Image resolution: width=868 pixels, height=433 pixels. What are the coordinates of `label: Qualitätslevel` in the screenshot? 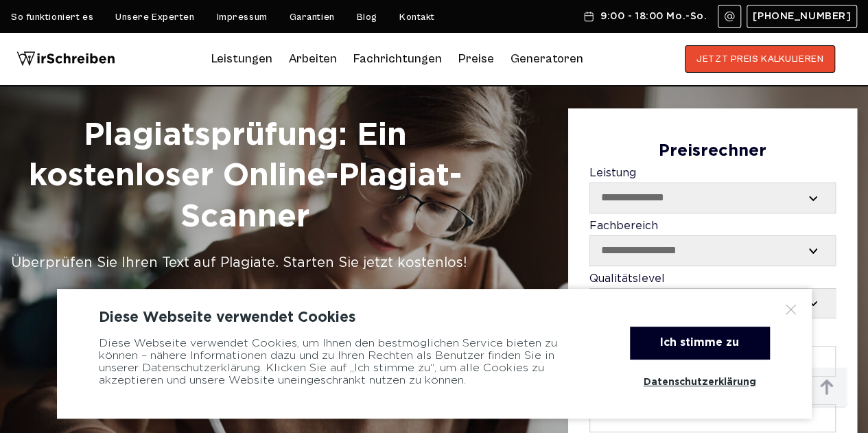 It's located at (713, 296).